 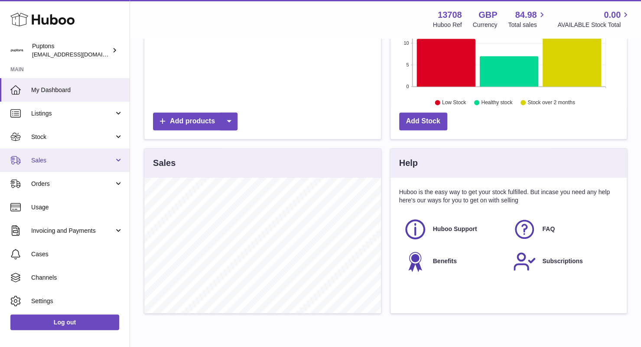 What do you see at coordinates (594, 19) in the screenshot?
I see `a: 0.00 AVAILABLE Stock Total` at bounding box center [594, 19].